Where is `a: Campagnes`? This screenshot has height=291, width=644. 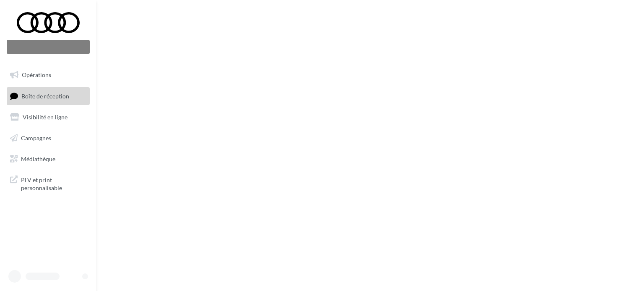
a: Campagnes is located at coordinates (48, 138).